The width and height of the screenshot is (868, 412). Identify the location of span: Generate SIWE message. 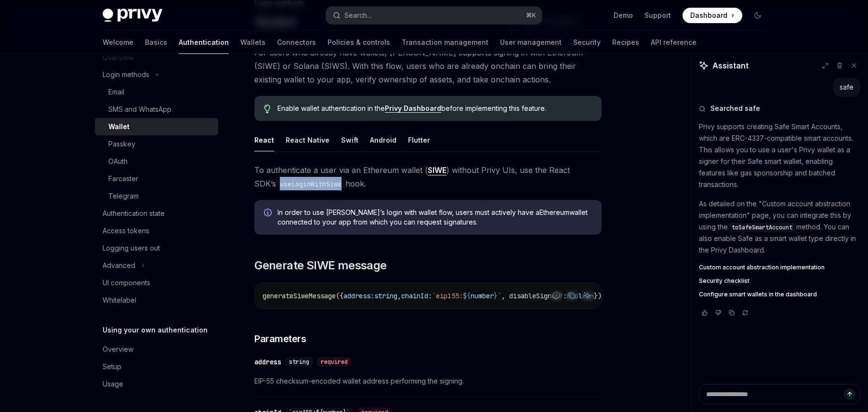
(320, 266).